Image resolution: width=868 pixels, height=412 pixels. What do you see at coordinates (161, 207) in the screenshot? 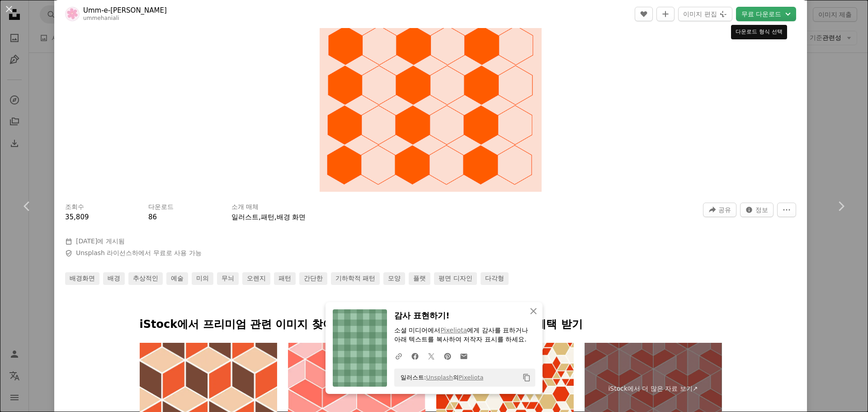
I see `h3: 다운로드` at bounding box center [161, 207].